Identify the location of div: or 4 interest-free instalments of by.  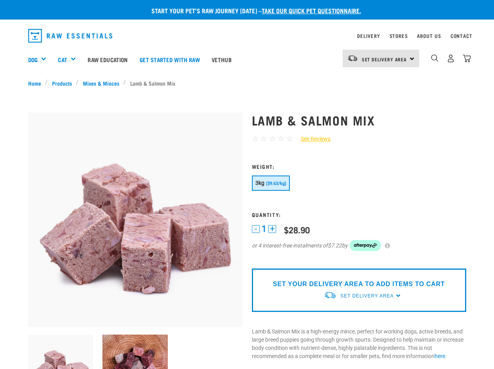
(359, 246).